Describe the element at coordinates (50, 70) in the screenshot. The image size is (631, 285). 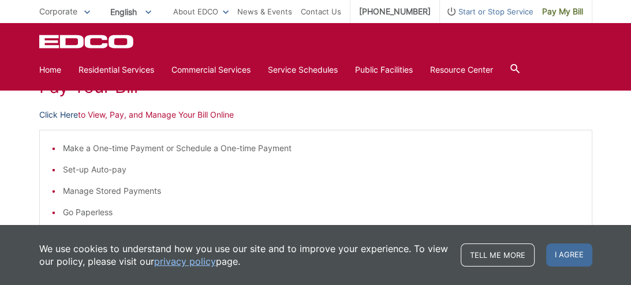
I see `a: Home` at that location.